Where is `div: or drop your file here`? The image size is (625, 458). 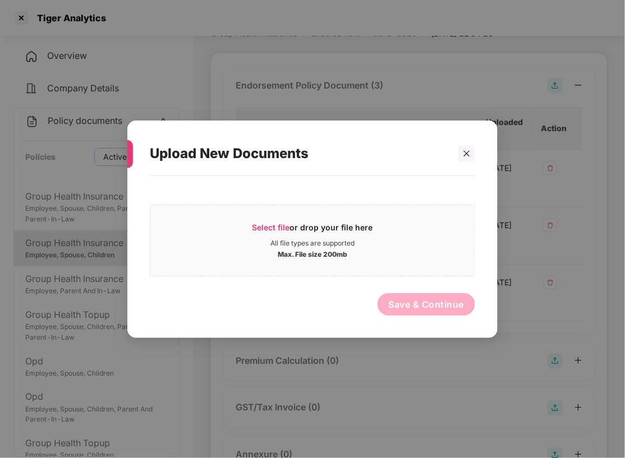 div: or drop your file here is located at coordinates (313, 230).